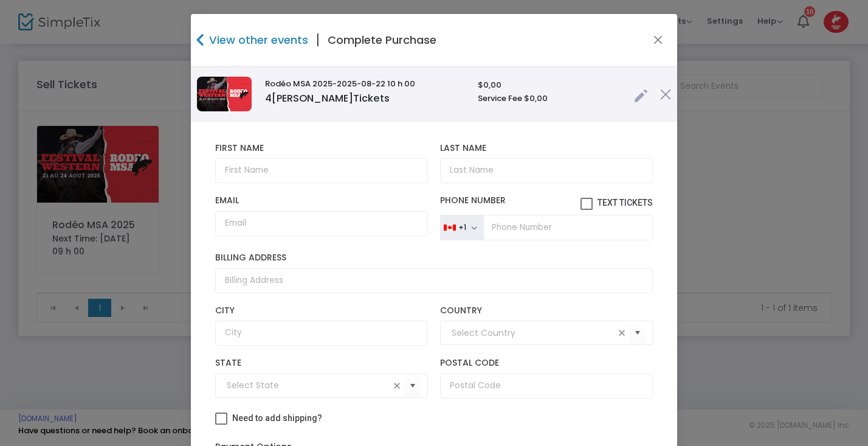 The image size is (868, 446). Describe the element at coordinates (462, 228) in the screenshot. I see `div: +1` at that location.